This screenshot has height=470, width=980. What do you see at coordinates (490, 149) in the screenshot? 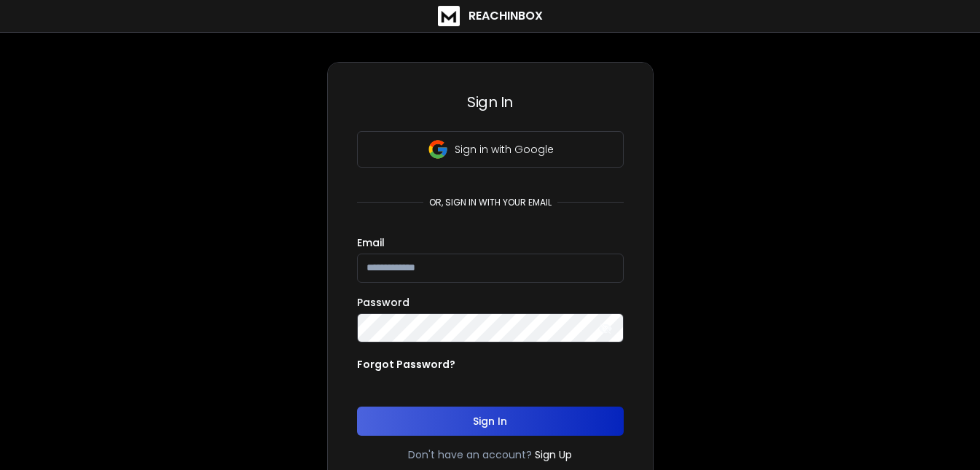
I see `button: Sign in with Google` at bounding box center [490, 149].